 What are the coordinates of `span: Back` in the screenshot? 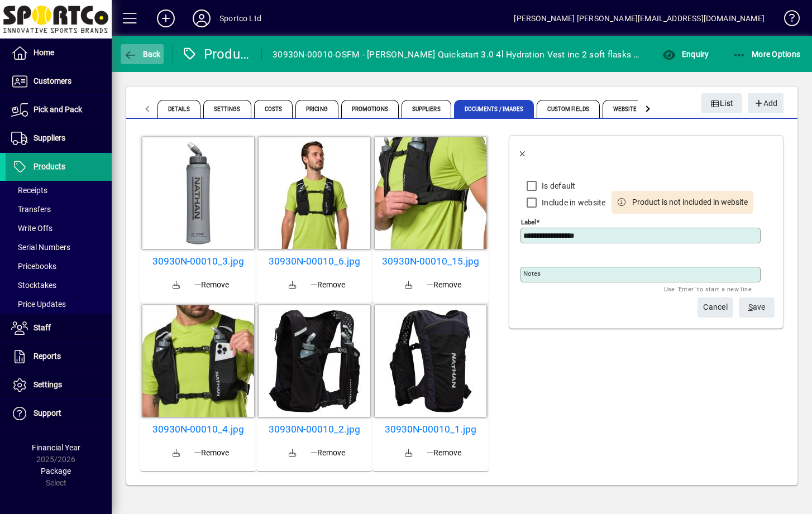 It's located at (142, 55).